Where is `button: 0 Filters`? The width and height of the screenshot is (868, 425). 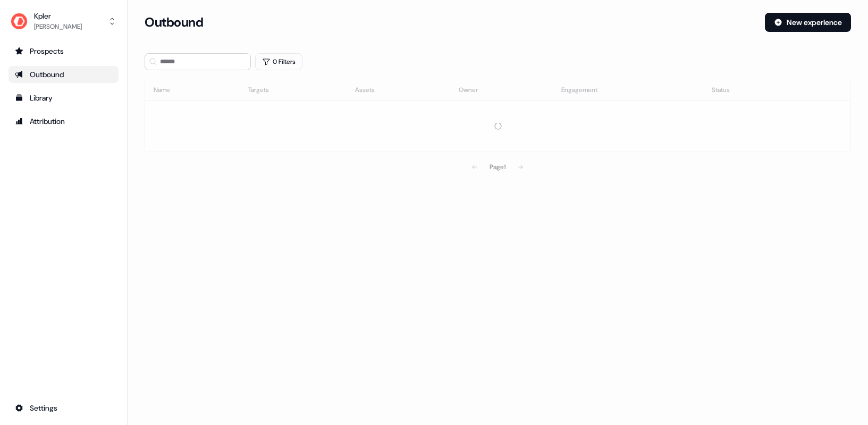
button: 0 Filters is located at coordinates (279, 62).